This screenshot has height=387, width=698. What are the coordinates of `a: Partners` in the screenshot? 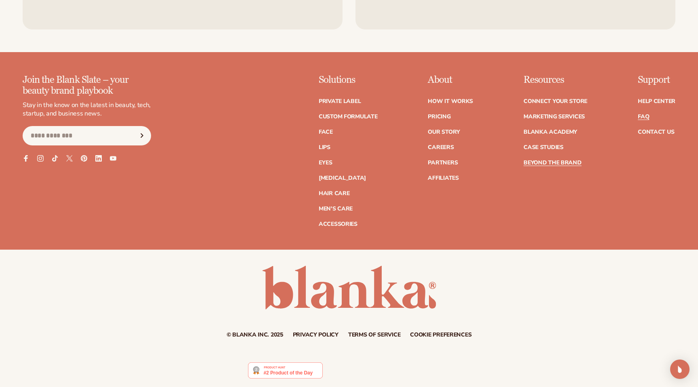 It's located at (443, 163).